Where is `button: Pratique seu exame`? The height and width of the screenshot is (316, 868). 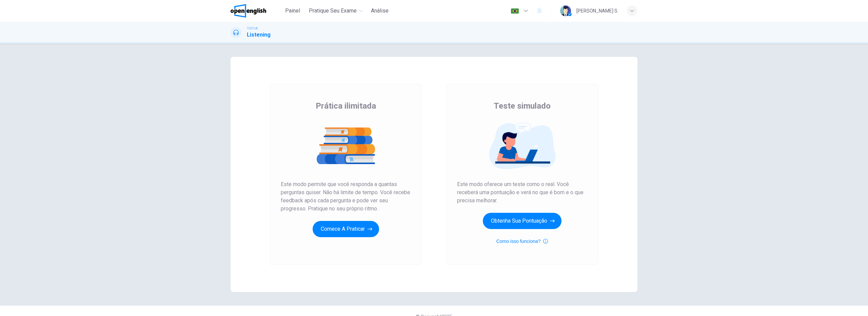 button: Pratique seu exame is located at coordinates (336, 11).